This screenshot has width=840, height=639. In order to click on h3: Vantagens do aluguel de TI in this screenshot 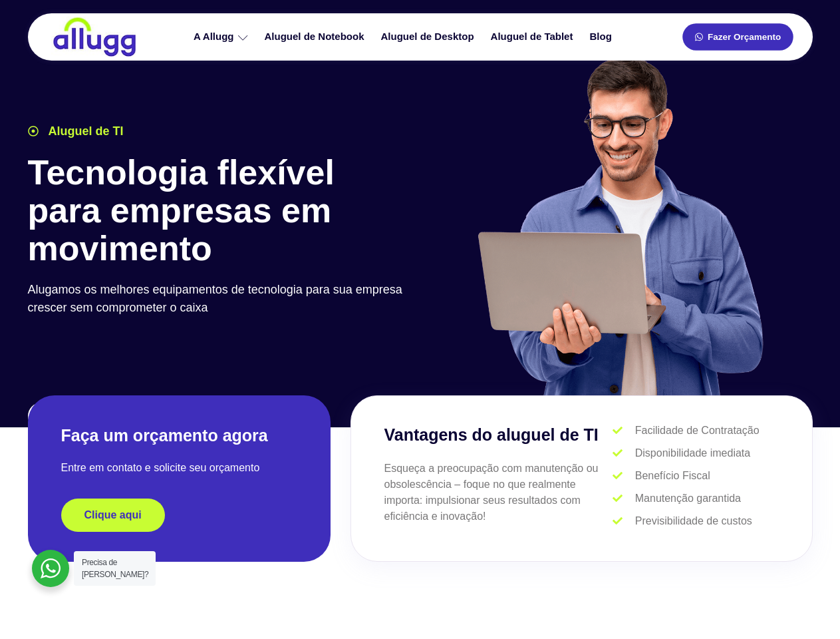, I will do `click(499, 435)`.